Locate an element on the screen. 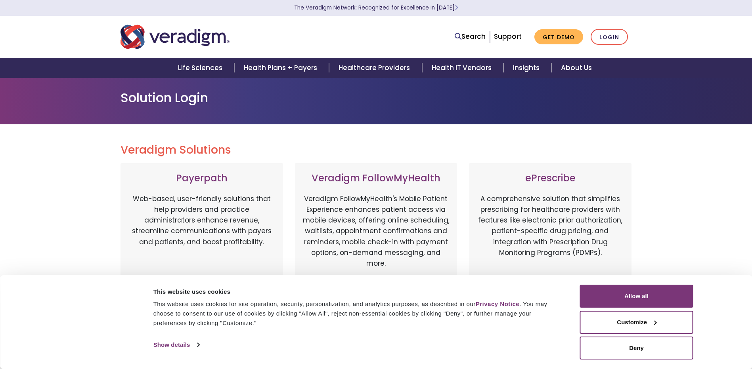  a: Healthcare Providers is located at coordinates (375, 68).